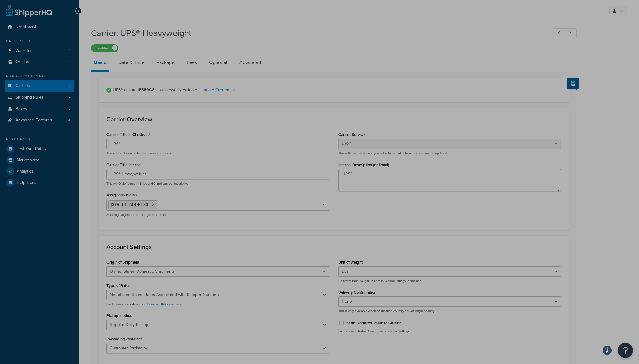 The width and height of the screenshot is (639, 364). What do you see at coordinates (250, 62) in the screenshot?
I see `a: Advanced` at bounding box center [250, 62].